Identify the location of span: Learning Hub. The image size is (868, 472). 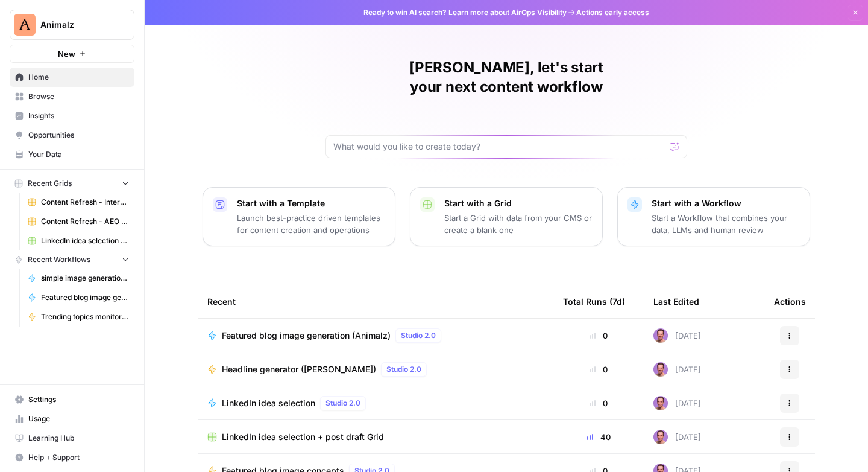
(79, 438).